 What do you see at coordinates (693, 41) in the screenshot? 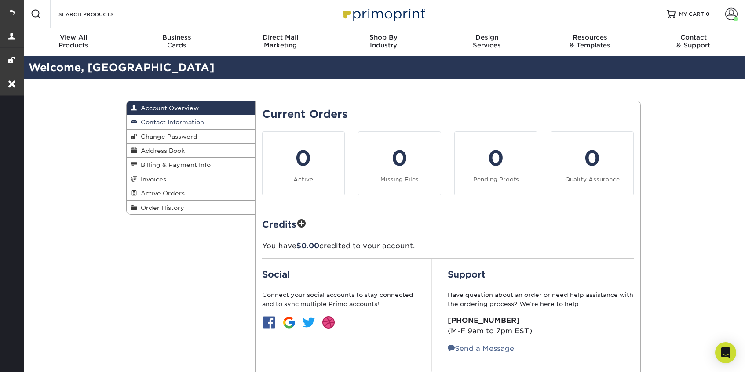
I see `div: & Support` at bounding box center [693, 41].